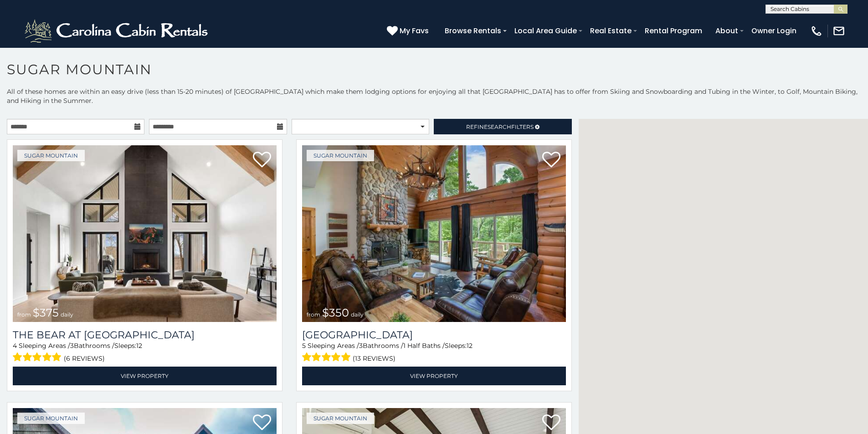 This screenshot has height=434, width=868. I want to click on span: Refine Filters, so click(500, 127).